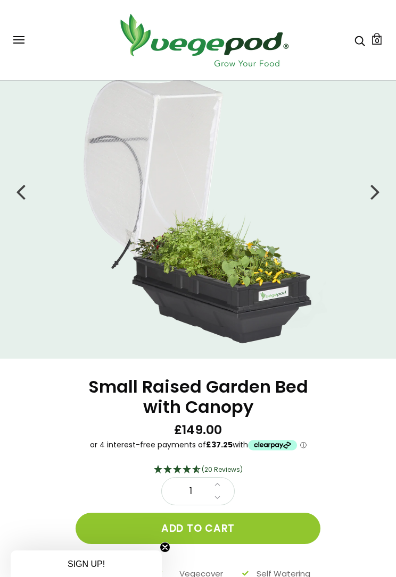 This screenshot has height=577, width=396. Describe the element at coordinates (198, 202) in the screenshot. I see `img: Small Raised Garden Bed with Canopy` at that location.